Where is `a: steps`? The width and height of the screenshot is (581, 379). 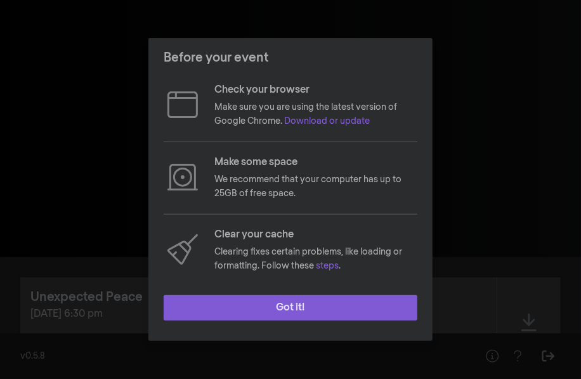 a: steps is located at coordinates (327, 266).